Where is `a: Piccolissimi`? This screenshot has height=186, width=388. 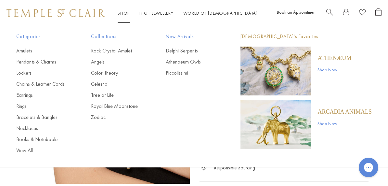
a: Piccolissimi is located at coordinates (190, 73).